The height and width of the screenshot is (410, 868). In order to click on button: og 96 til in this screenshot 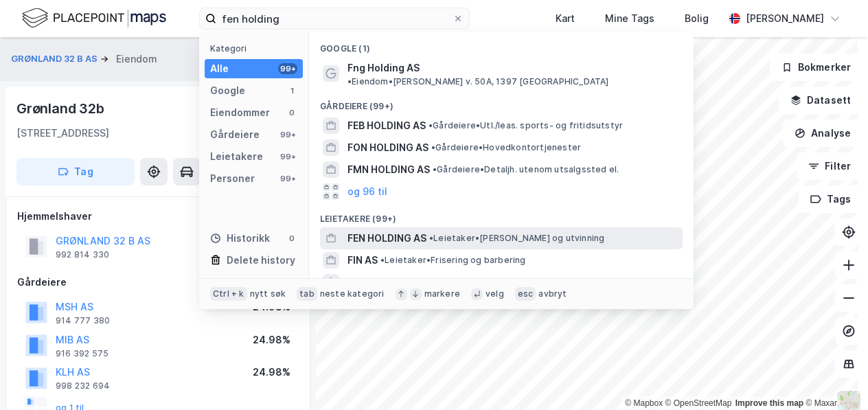, I will do `click(367, 192)`.